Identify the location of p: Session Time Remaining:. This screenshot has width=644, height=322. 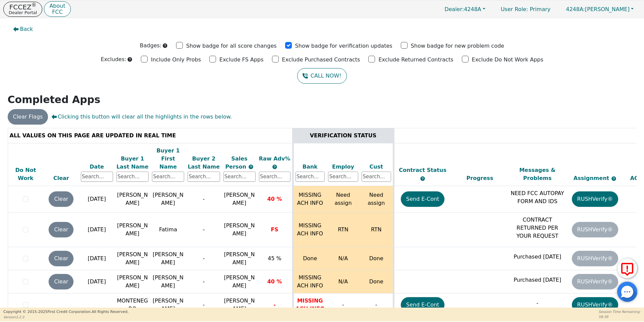
(619, 311).